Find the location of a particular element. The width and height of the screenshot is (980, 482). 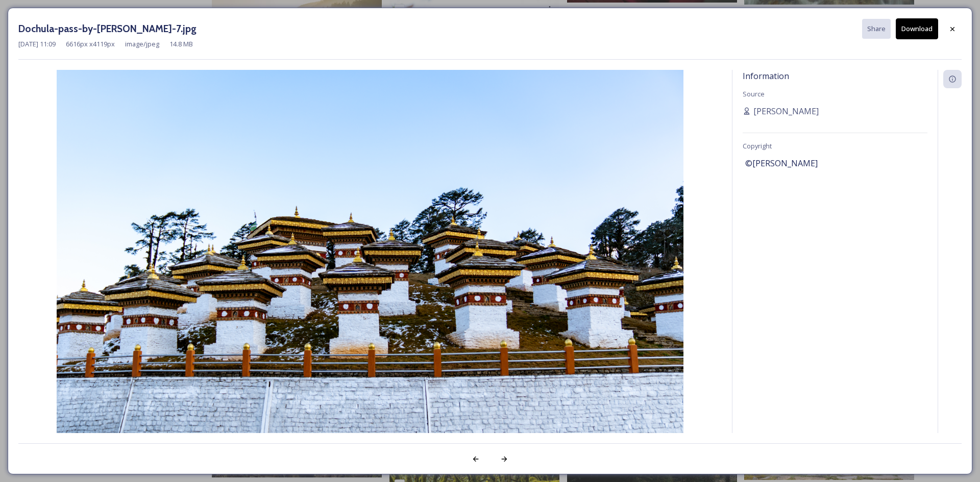

img: Dochula-pass-by-Alicia-Warner-7.jpg is located at coordinates (370, 265).